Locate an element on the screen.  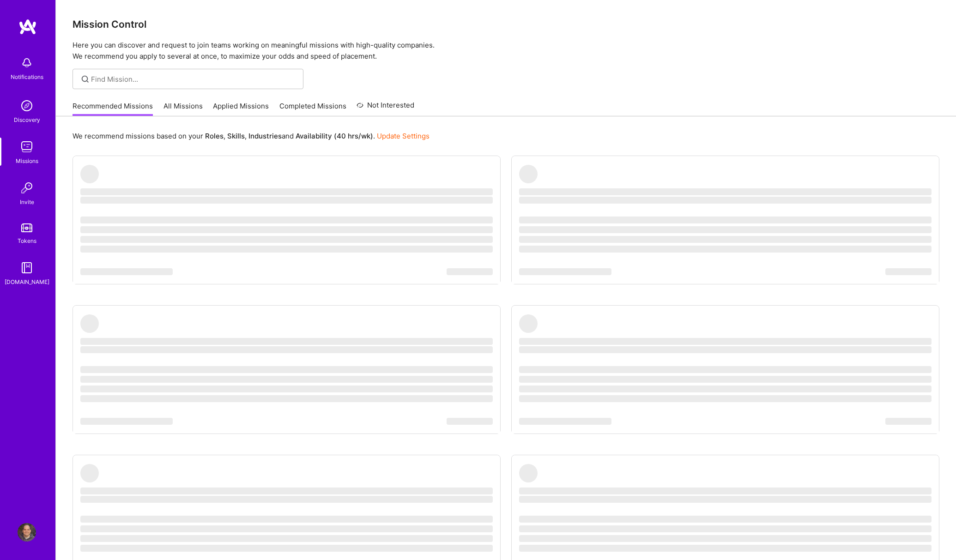
p: Here you can discover and request to join teams working on meaningful missions with high-quality ... is located at coordinates (505, 51).